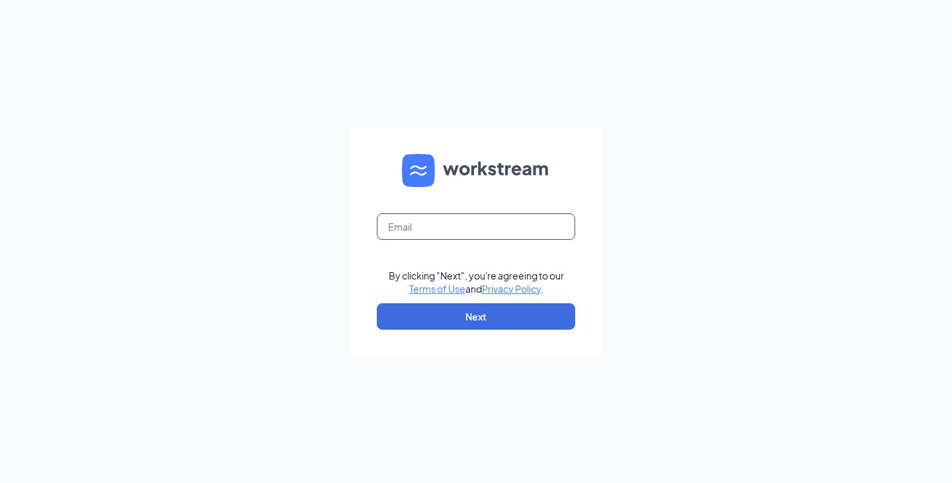  What do you see at coordinates (476, 317) in the screenshot?
I see `button: Next` at bounding box center [476, 317].